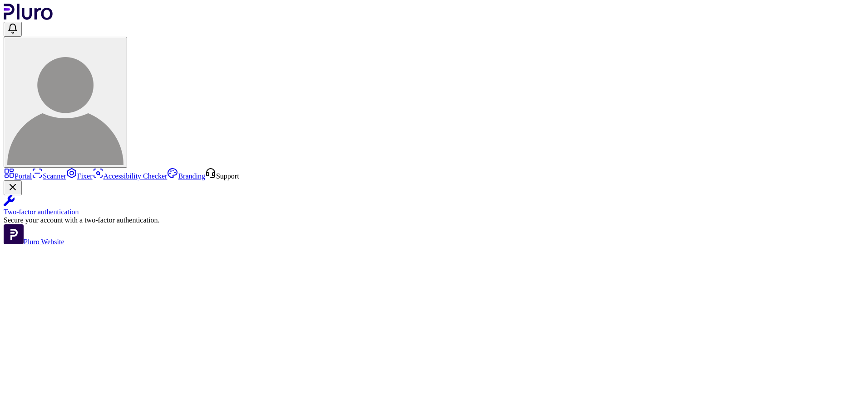  What do you see at coordinates (66, 107) in the screenshot?
I see `img: User avatar` at bounding box center [66, 107].